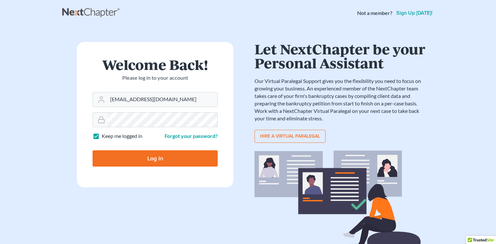  What do you see at coordinates (155, 78) in the screenshot?
I see `p: Please log in to your account` at bounding box center [155, 78].